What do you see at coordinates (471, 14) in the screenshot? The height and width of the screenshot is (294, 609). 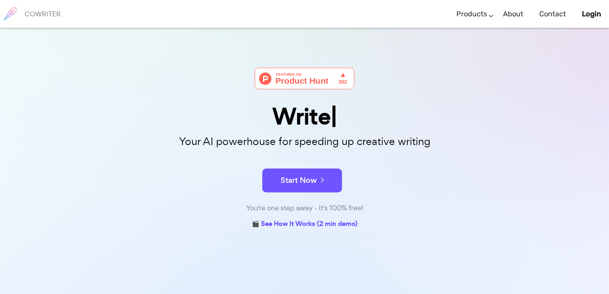 I see `a: Products` at bounding box center [471, 14].